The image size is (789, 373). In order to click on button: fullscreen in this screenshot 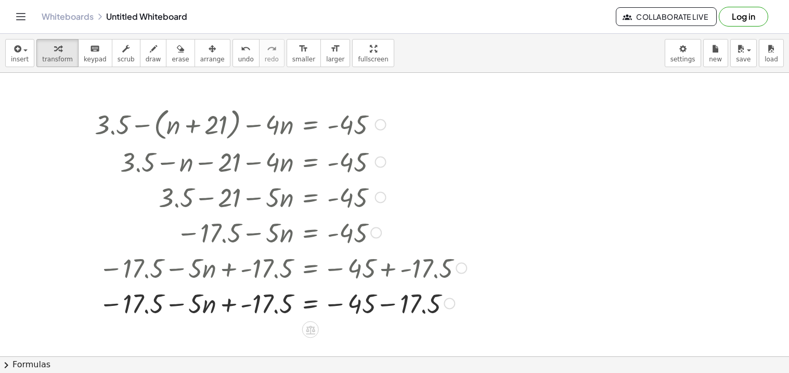, I will do `click(373, 53)`.